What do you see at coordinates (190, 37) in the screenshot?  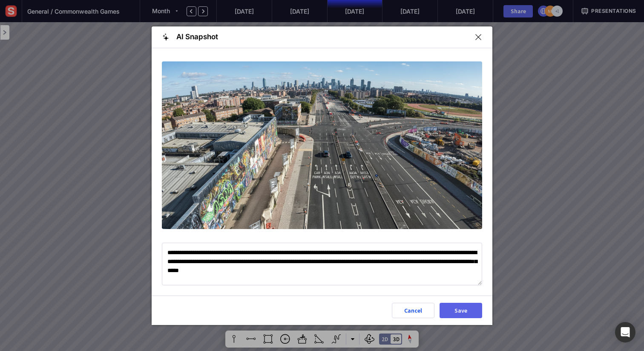 I see `div: AI Snapshot` at bounding box center [190, 37].